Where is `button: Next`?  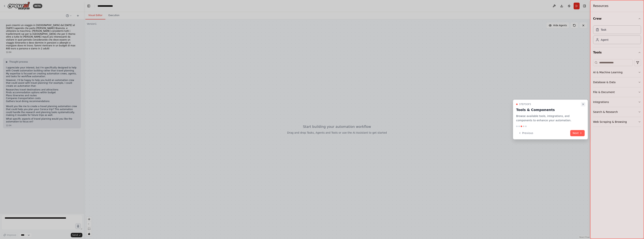
button: Next is located at coordinates (577, 133).